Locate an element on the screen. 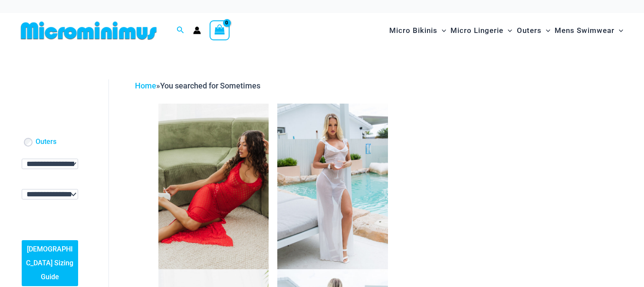  a: Search icon link is located at coordinates (180, 30).